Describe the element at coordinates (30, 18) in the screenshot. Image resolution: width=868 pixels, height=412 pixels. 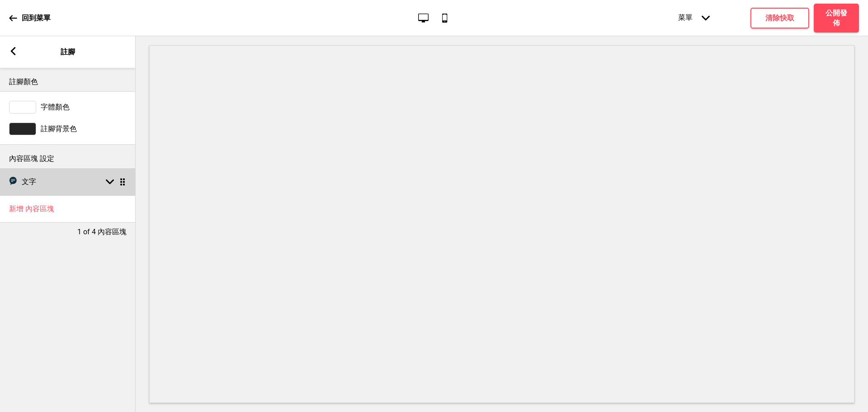
I see `a: 回到菜單` at that location.